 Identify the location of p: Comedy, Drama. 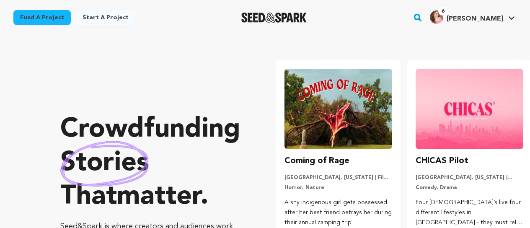
(469, 188).